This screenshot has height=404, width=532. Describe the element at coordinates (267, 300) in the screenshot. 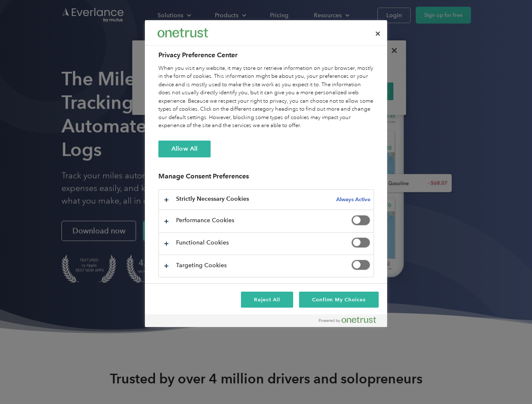

I see `button: Reject All` at that location.